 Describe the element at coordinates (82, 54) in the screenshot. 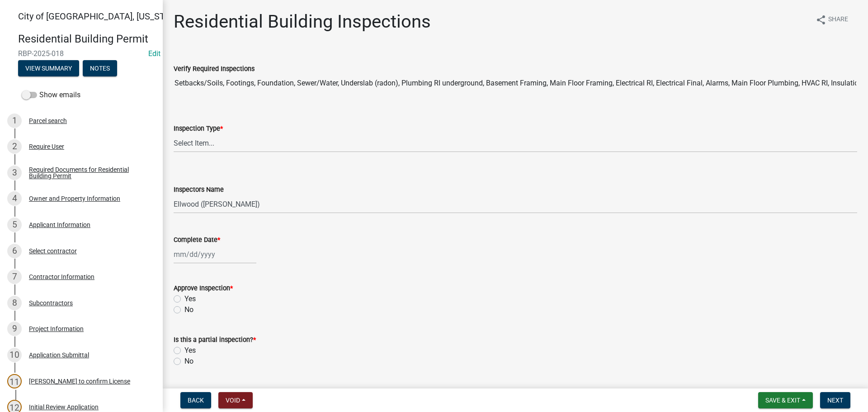

I see `span: RBP-2025-018` at that location.